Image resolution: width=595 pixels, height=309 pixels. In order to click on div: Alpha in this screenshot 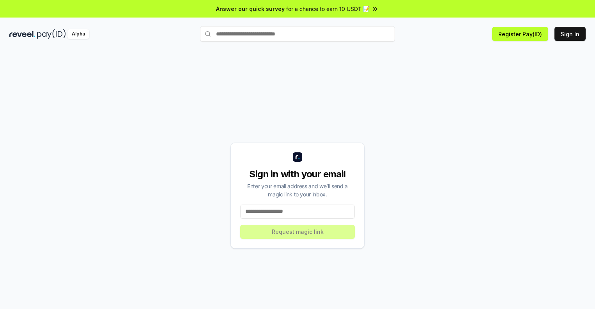, I will do `click(78, 34)`.